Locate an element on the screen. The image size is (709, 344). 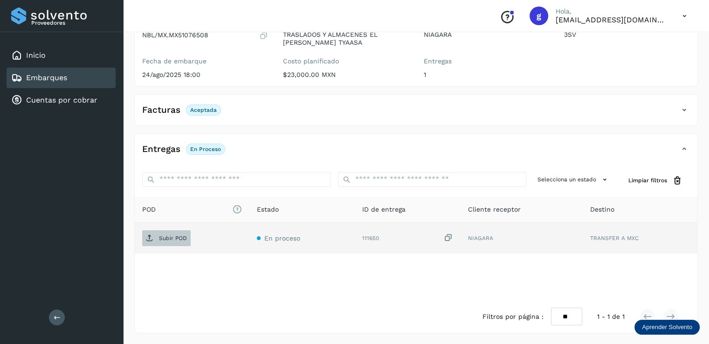
span: Limpiar filtros is located at coordinates (648, 180).